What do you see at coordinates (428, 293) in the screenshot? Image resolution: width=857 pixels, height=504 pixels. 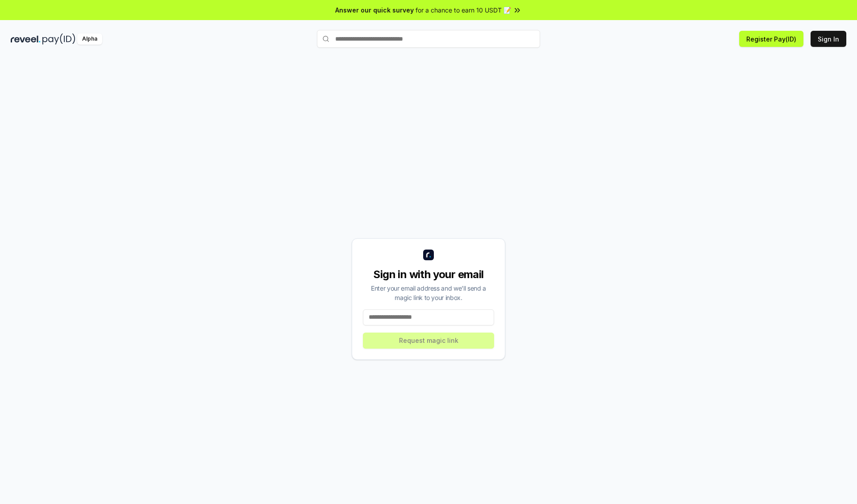 I see `div: Enter your email address and we’ll send a magic link to your inbox.` at bounding box center [428, 293].